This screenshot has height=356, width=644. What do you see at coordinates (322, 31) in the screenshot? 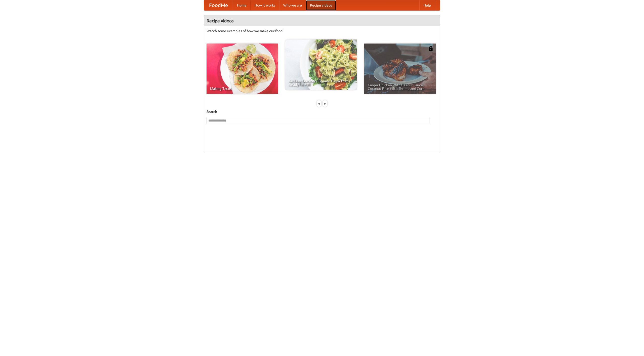
I see `p: Watch some examples of how we make our food!` at bounding box center [322, 31].